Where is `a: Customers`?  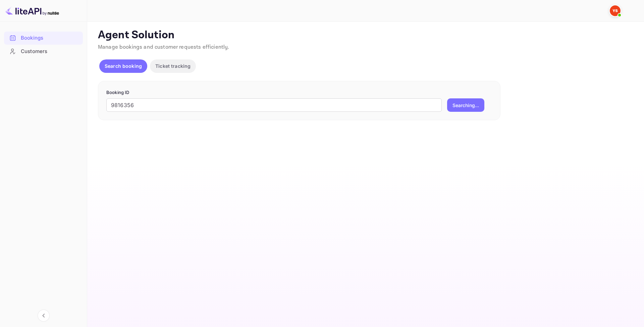 a: Customers is located at coordinates (43, 51).